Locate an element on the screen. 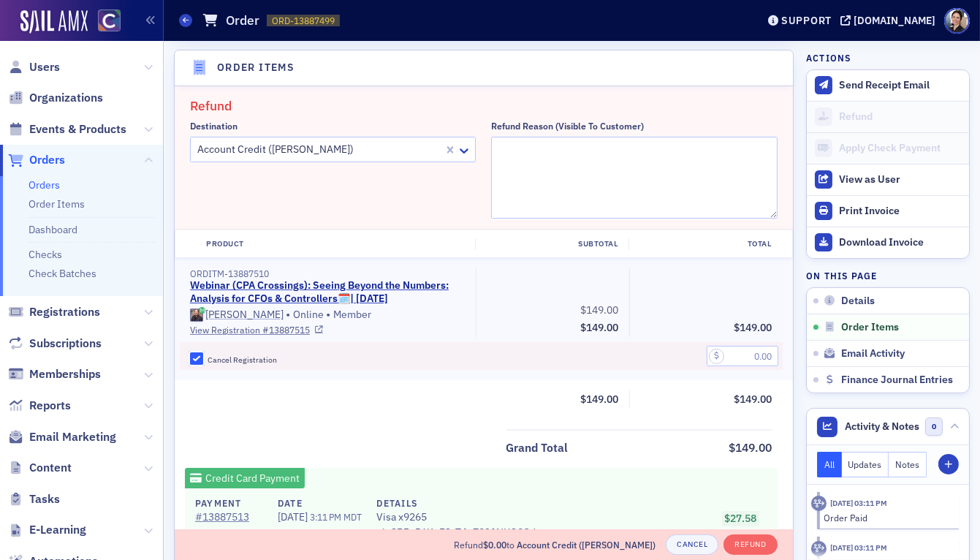 The height and width of the screenshot is (560, 980). div: Subtotal is located at coordinates (551, 244).